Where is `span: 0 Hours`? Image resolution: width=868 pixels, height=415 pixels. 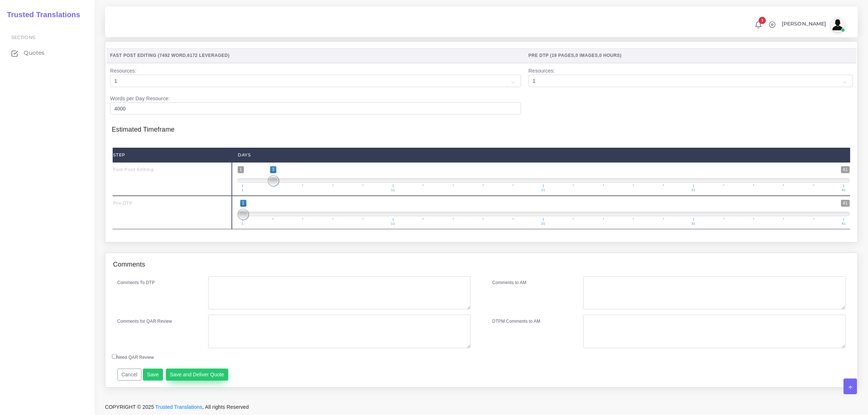
span: 0 Hours is located at coordinates (610, 55).